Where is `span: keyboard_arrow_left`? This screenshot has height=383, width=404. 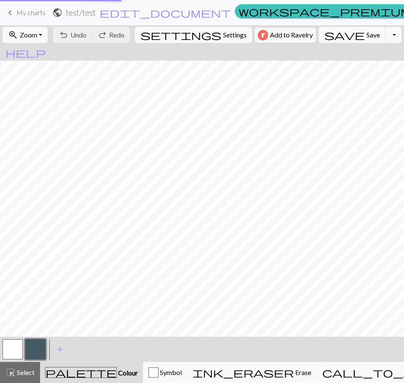 span: keyboard_arrow_left is located at coordinates (10, 13).